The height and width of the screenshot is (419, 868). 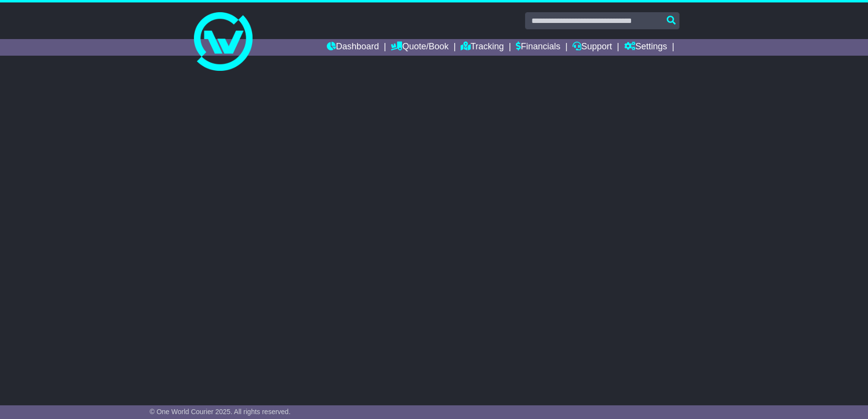 What do you see at coordinates (646, 47) in the screenshot?
I see `a: Settings` at bounding box center [646, 47].